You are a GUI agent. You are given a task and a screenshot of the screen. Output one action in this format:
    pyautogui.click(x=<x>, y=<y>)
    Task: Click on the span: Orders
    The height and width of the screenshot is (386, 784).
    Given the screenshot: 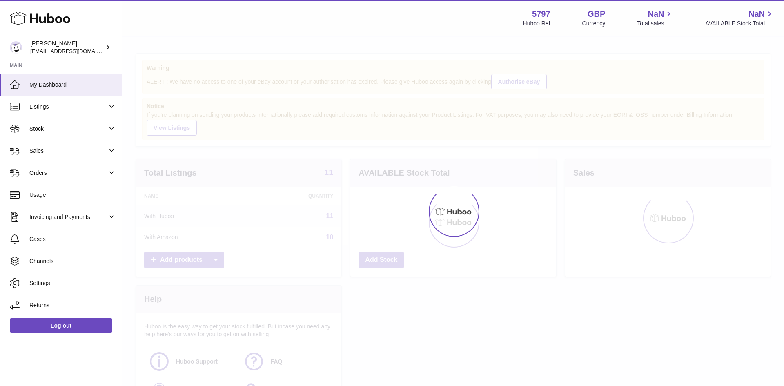 What is the action you would take?
    pyautogui.click(x=68, y=173)
    